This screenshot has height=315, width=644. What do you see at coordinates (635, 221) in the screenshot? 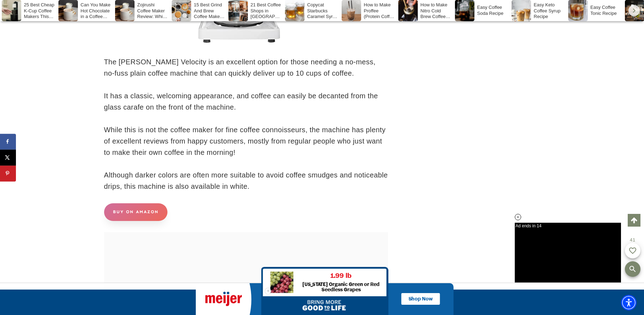
I see `a: Scroll to top` at bounding box center [635, 221].